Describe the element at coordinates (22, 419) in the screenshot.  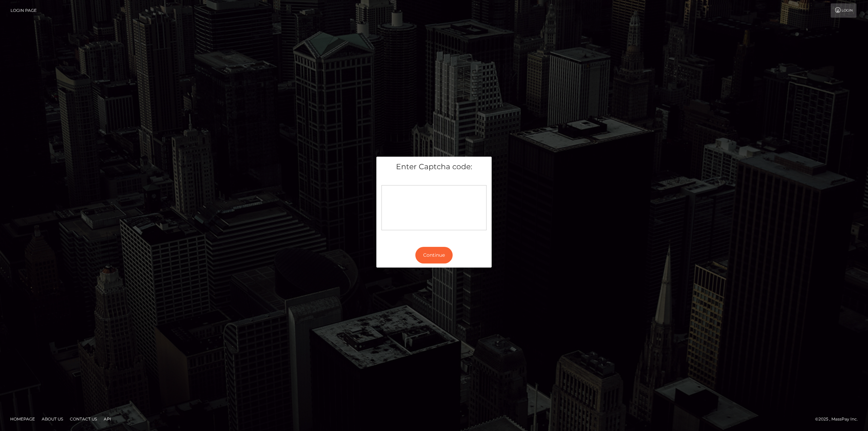
I see `a: Homepage` at that location.